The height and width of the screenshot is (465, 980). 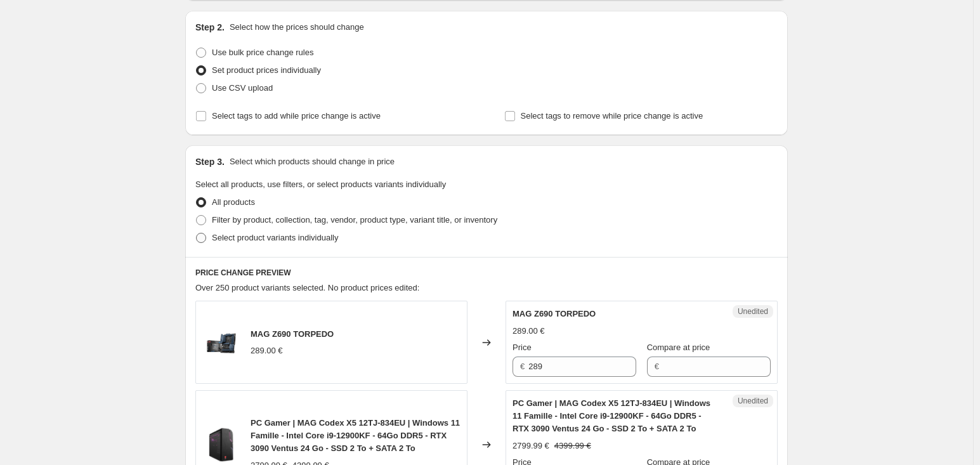 What do you see at coordinates (312, 162) in the screenshot?
I see `p: Select which products should change in price` at bounding box center [312, 162].